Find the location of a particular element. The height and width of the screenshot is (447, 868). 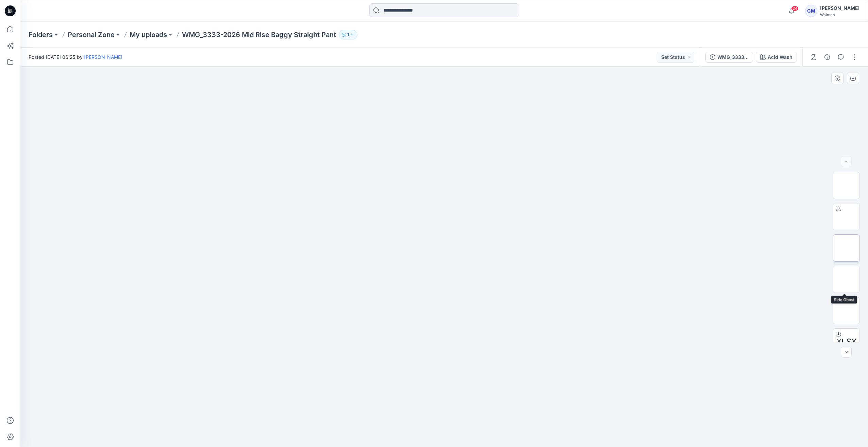

a: Folders is located at coordinates (40, 35).